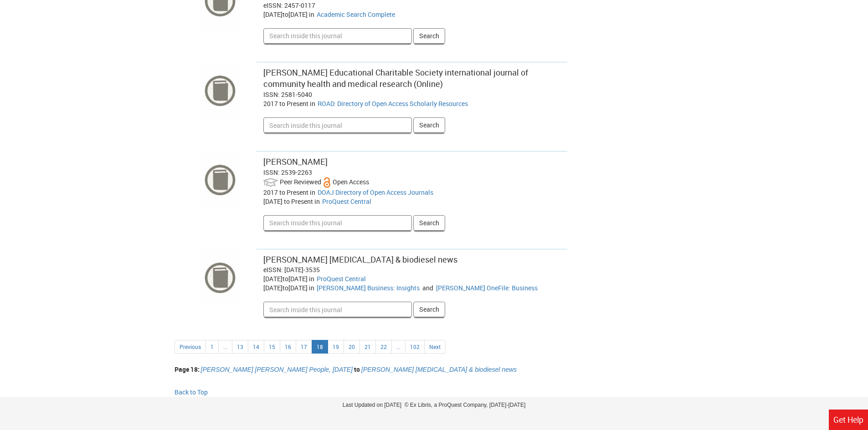  I want to click on a: Next, so click(435, 347).